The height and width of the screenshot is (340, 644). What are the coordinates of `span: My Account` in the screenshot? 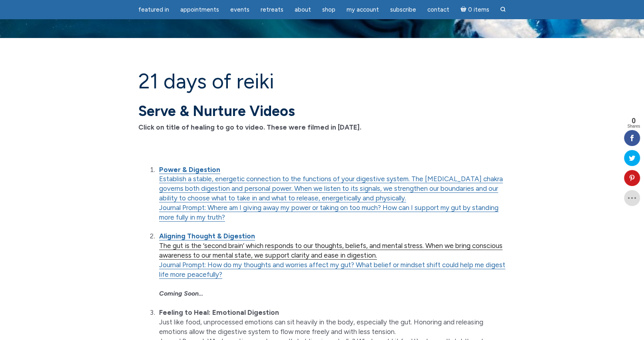 It's located at (362, 9).